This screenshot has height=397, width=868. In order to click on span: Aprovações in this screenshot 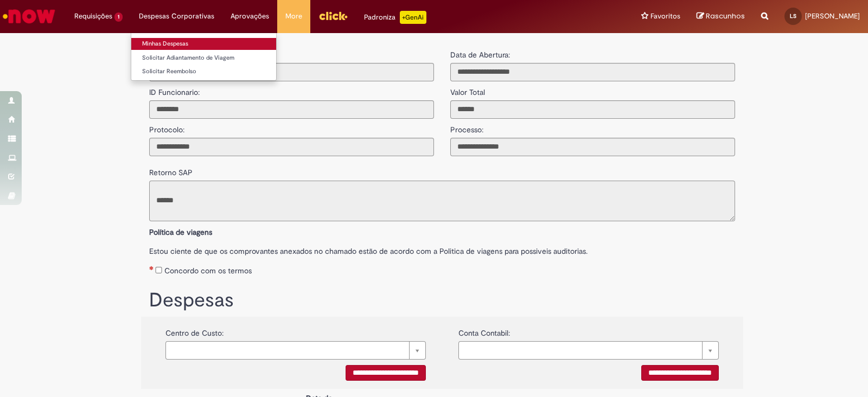, I will do `click(250, 16)`.